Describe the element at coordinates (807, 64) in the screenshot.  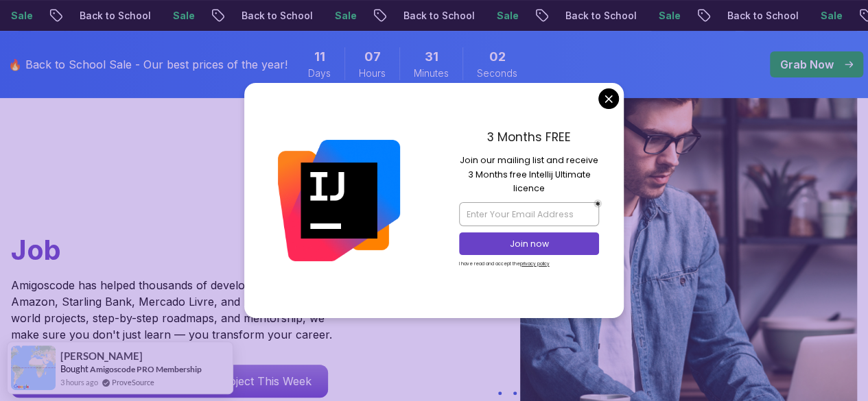
I see `p: Grab Now` at that location.